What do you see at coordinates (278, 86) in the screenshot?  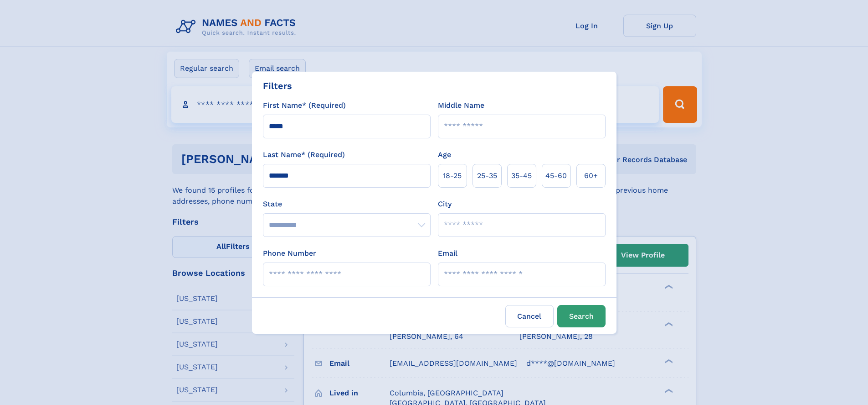 I see `div: Filters` at bounding box center [278, 86].